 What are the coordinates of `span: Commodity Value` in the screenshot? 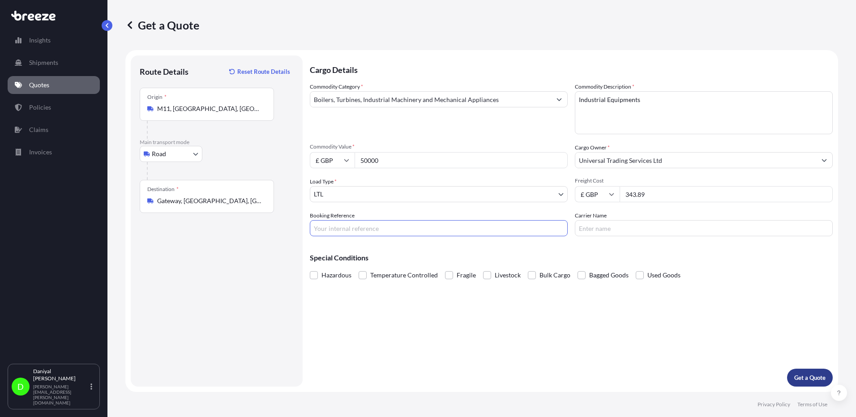 It's located at (439, 147).